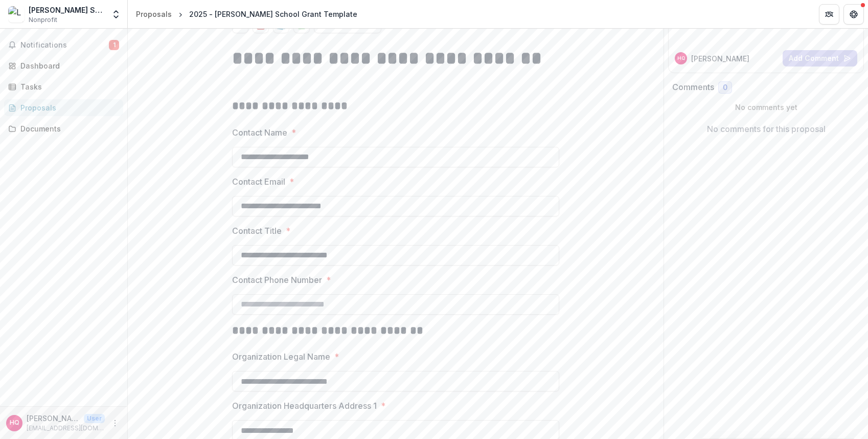 The width and height of the screenshot is (868, 439). Describe the element at coordinates (766, 107) in the screenshot. I see `p: No comments yet` at that location.